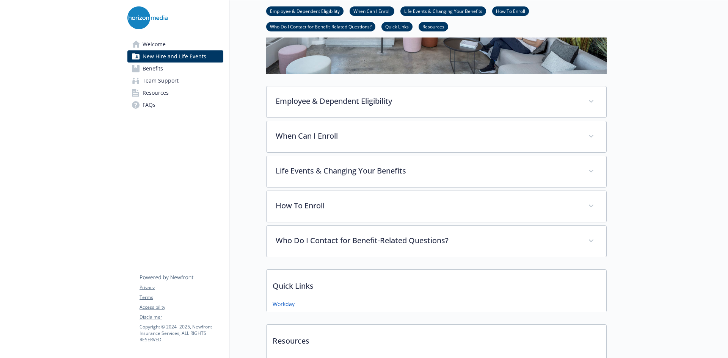 The image size is (728, 358). What do you see at coordinates (181, 317) in the screenshot?
I see `a: Disclaimer` at bounding box center [181, 317].